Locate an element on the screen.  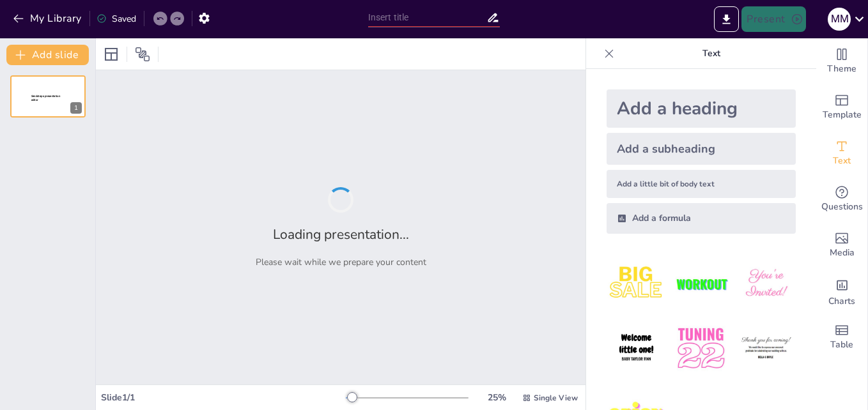
button: Add slide is located at coordinates (47, 55).